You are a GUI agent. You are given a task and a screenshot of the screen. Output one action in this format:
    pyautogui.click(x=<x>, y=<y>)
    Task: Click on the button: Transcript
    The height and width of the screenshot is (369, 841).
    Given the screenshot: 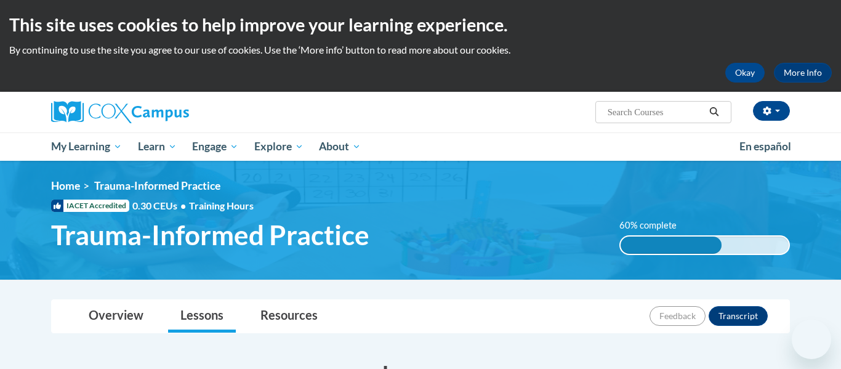 What is the action you would take?
    pyautogui.click(x=738, y=316)
    